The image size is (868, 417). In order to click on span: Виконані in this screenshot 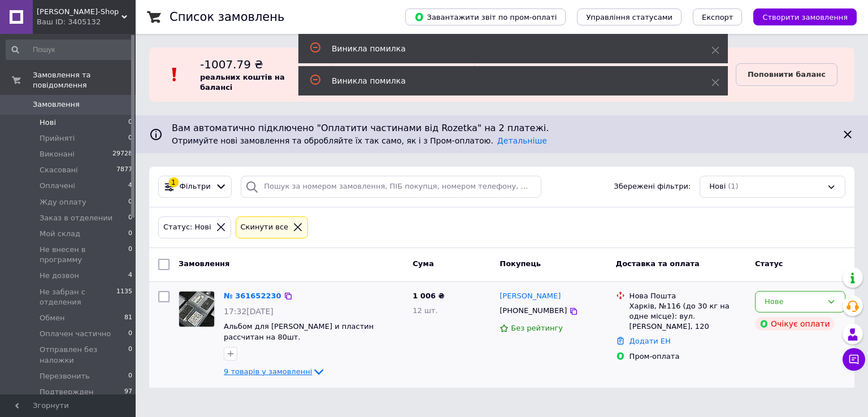, I will do `click(57, 154)`.